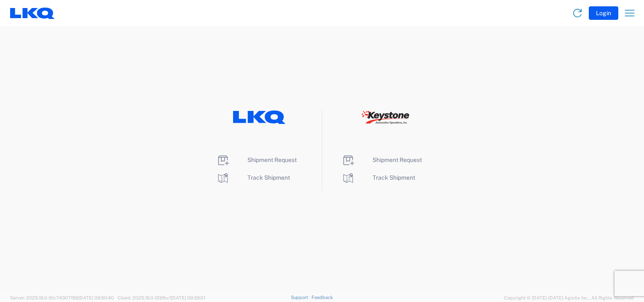  I want to click on a: Support, so click(301, 298).